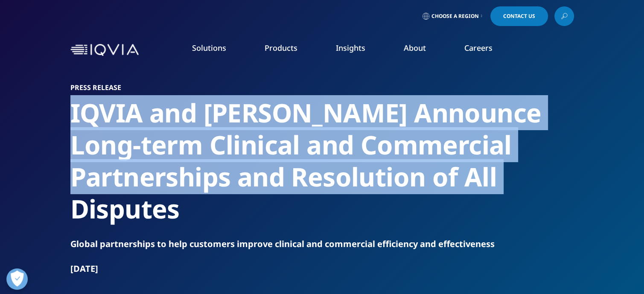  I want to click on button: 優先設定センターを開く, so click(17, 279).